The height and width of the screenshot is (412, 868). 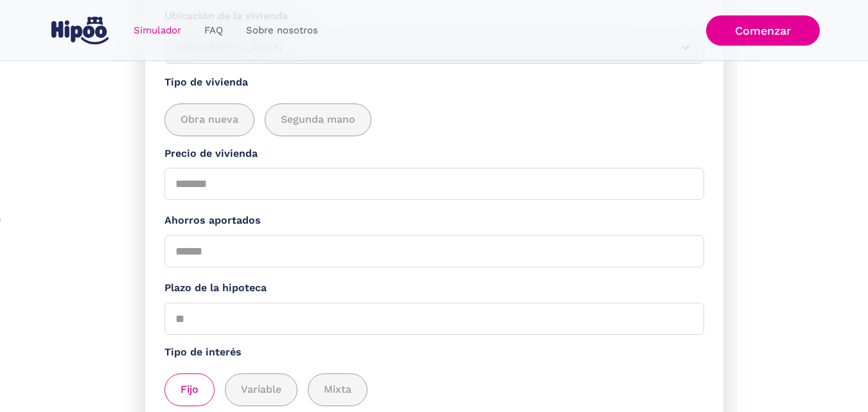 I want to click on label: Plazo de la hipoteca, so click(x=434, y=288).